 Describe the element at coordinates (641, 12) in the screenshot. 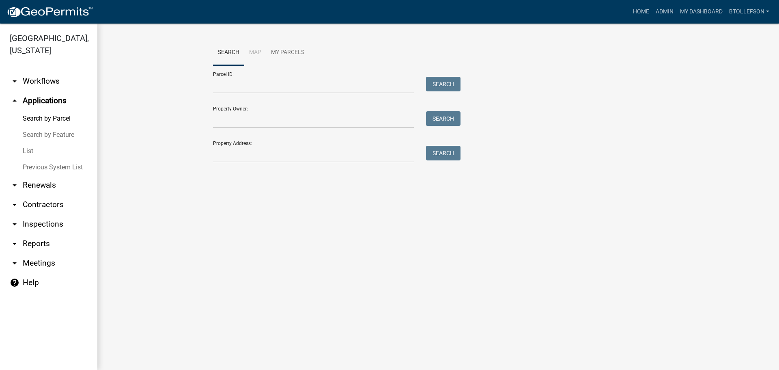

I see `a: Home` at that location.